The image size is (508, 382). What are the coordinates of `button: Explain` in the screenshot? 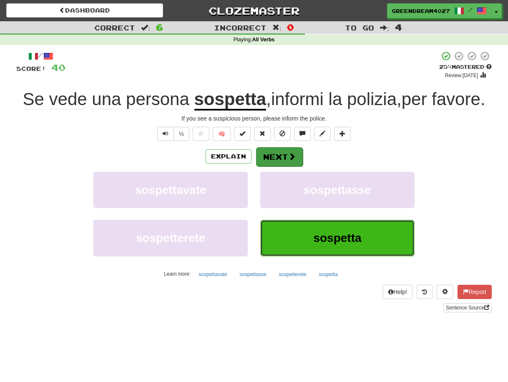 It's located at (229, 156).